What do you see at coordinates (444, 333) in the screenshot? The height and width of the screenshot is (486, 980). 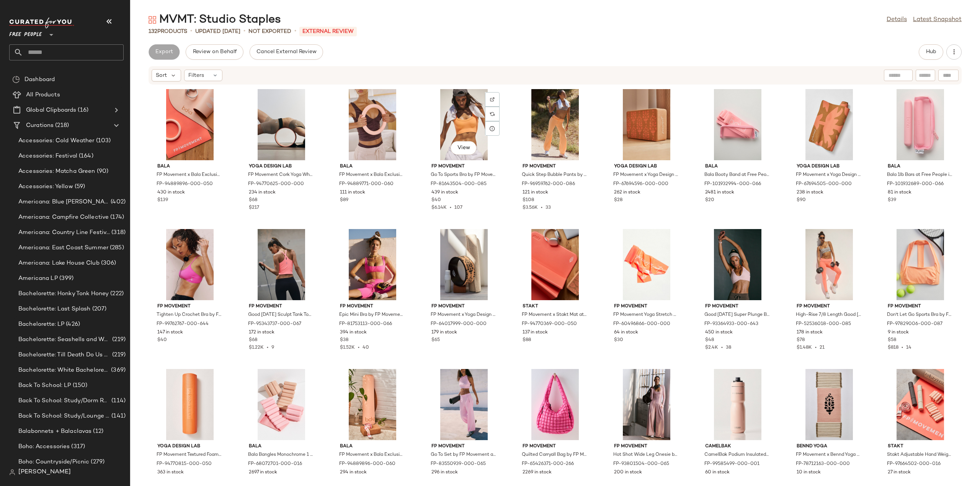 I see `span: 179 in stock` at bounding box center [444, 333].